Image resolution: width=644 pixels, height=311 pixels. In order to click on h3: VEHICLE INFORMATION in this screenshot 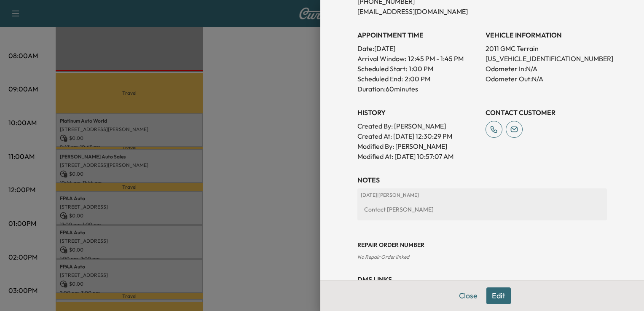, I will do `click(546, 35)`.